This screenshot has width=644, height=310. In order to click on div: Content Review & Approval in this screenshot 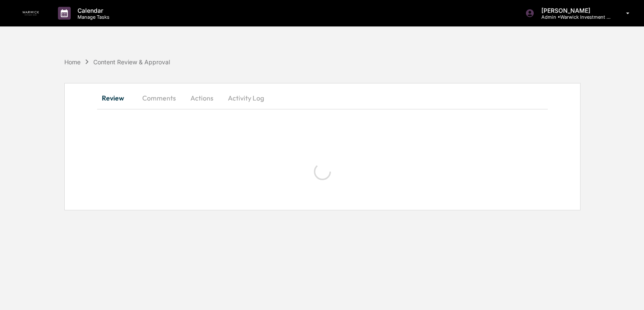, I will do `click(131, 62)`.